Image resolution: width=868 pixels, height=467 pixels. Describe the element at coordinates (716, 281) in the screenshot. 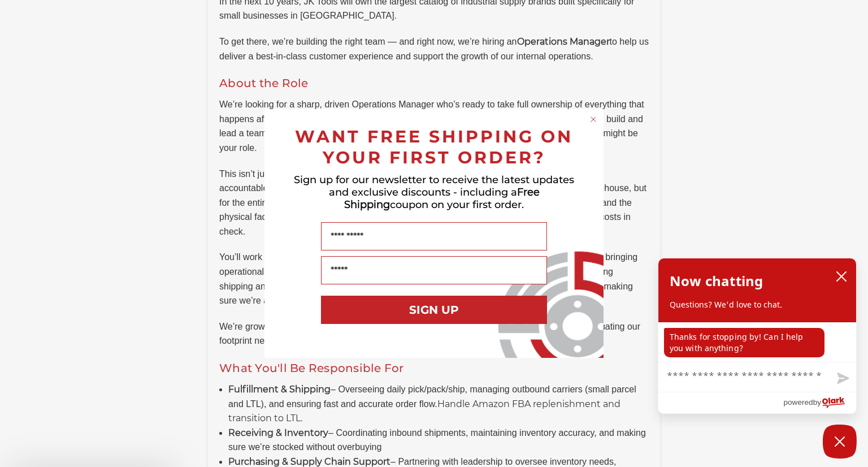

I see `h2: Now chatting` at that location.